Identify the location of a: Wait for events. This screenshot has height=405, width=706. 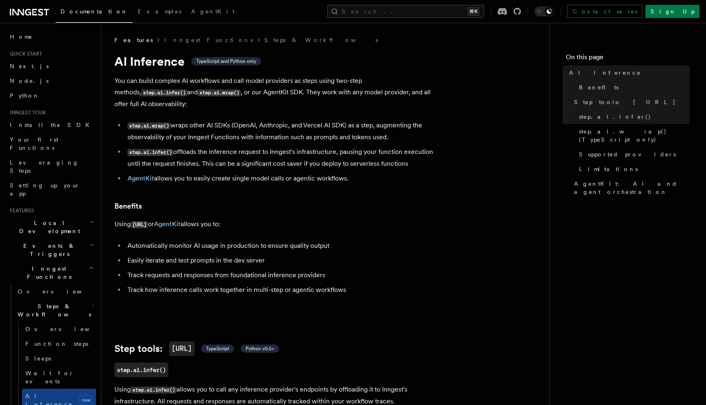
(59, 378).